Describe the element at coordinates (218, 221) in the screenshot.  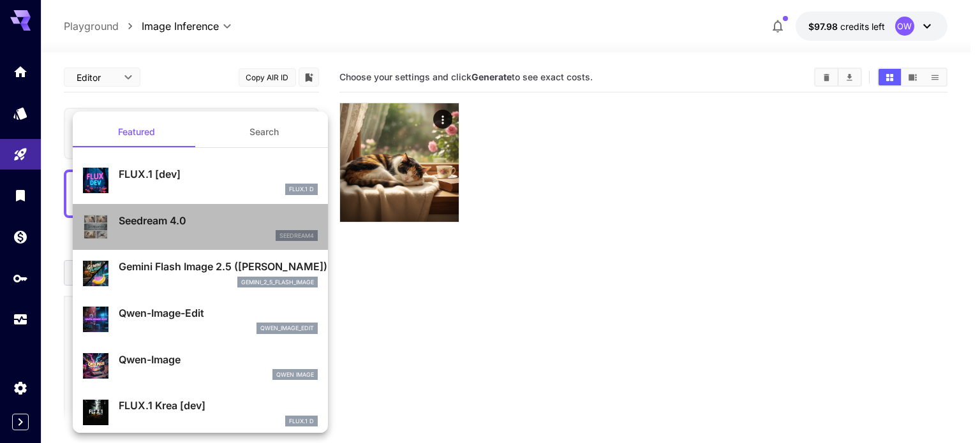
I see `p: Seedream 4.0` at that location.